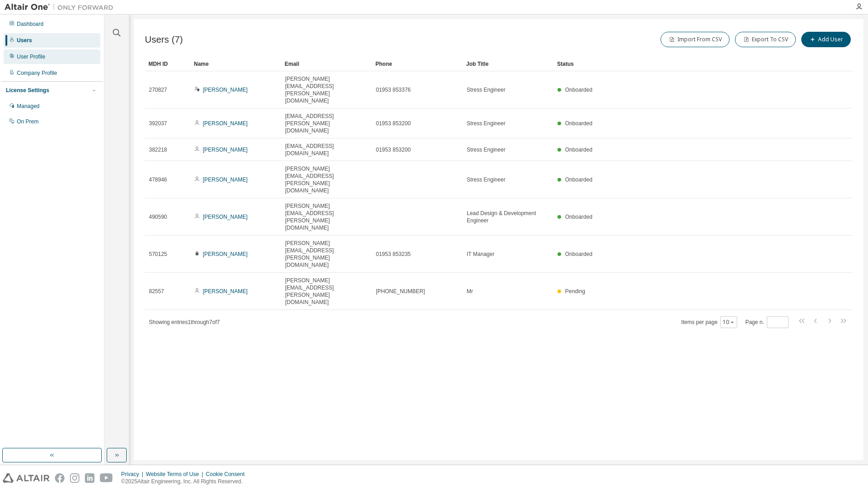  What do you see at coordinates (158, 90) in the screenshot?
I see `span: 270827` at bounding box center [158, 90].